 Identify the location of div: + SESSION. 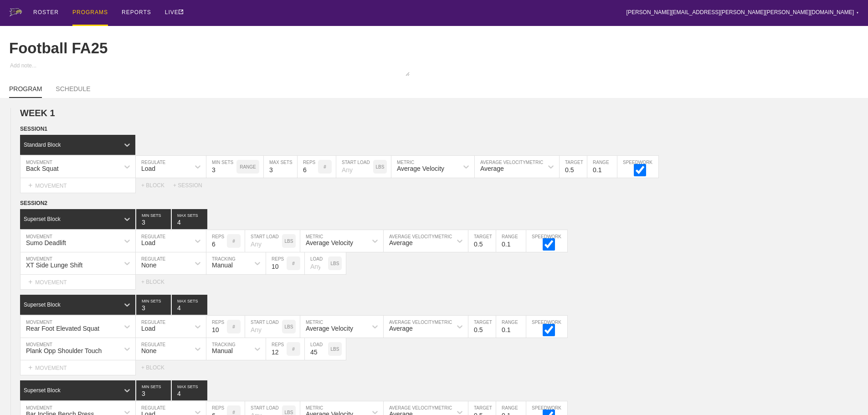
(191, 185).